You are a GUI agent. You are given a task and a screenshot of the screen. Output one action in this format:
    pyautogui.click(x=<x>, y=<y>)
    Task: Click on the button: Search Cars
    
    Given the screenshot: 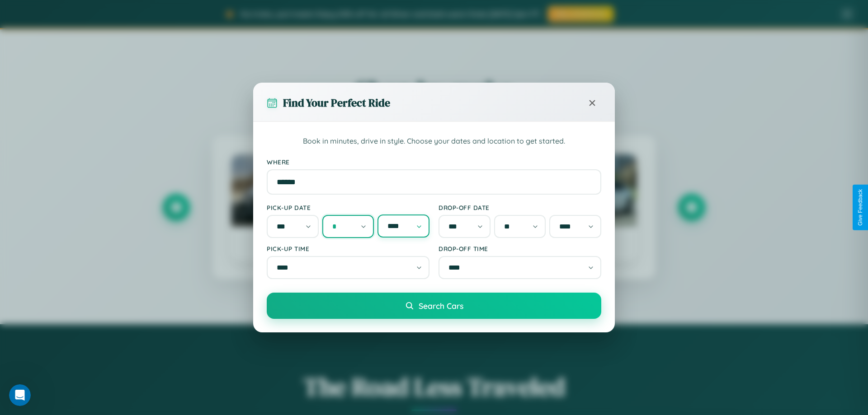 What is the action you would take?
    pyautogui.click(x=434, y=306)
    